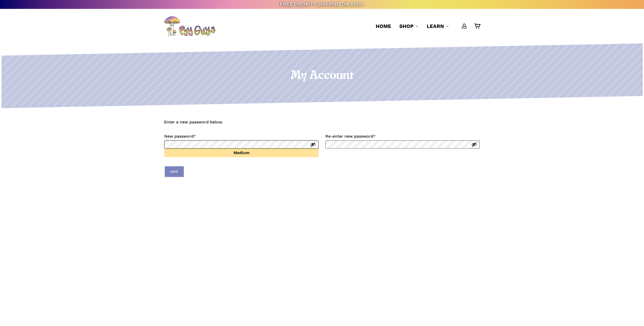 This screenshot has width=644, height=326. I want to click on a: Shop, so click(409, 26).